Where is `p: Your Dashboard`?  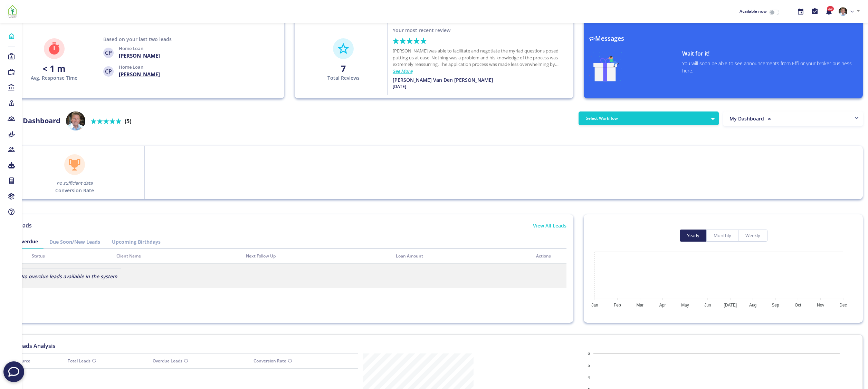 p: Your Dashboard is located at coordinates (33, 121).